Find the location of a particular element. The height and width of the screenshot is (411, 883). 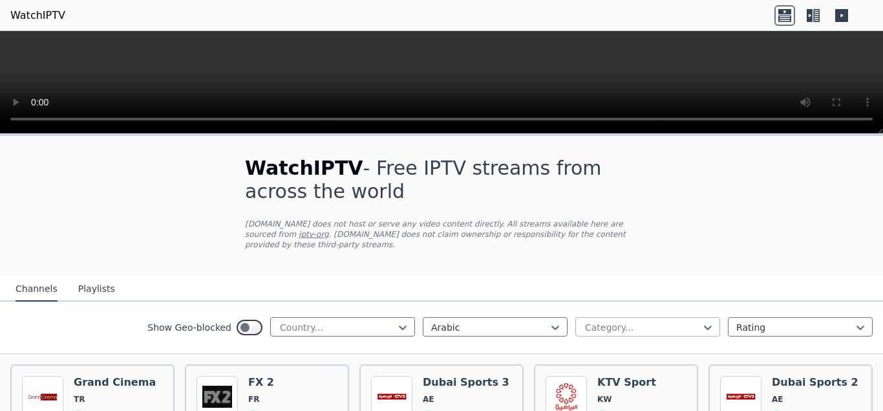

h1: - Free IPTV streams from across the world is located at coordinates (442, 180).